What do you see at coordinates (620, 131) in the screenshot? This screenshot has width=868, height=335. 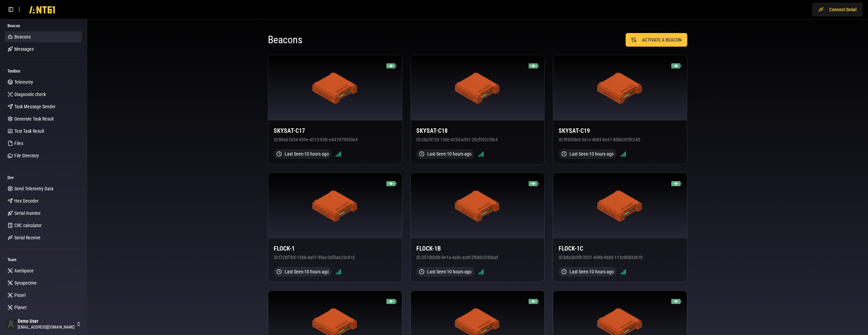 I see `h3: SKYSAT-C19` at bounding box center [620, 131].